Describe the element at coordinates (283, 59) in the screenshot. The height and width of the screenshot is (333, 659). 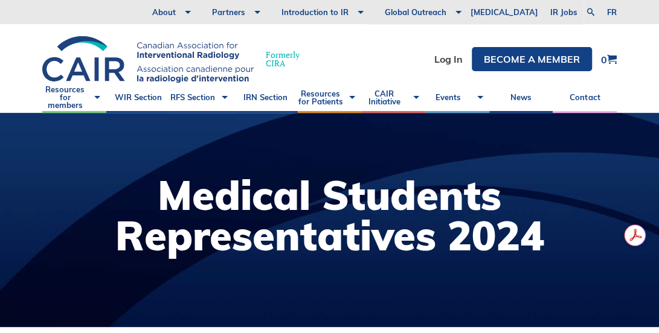
I see `span: Formerly CIRA` at that location.